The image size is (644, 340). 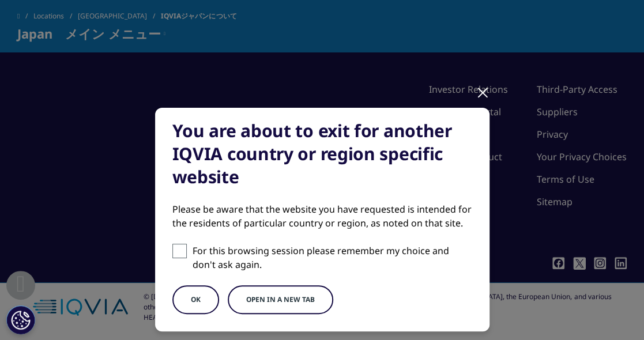 What do you see at coordinates (332, 258) in the screenshot?
I see `p: For this browsing session please remember my choice and don't ask again.` at bounding box center [332, 258].